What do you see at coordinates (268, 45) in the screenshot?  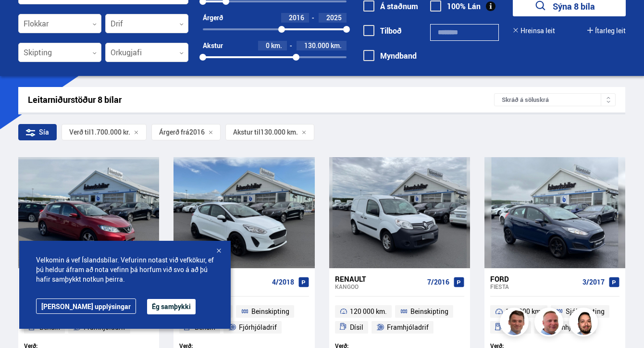 I see `span: 0` at bounding box center [268, 45].